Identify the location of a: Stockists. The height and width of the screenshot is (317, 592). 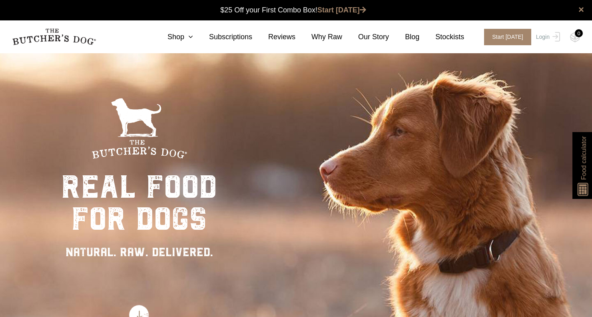
(442, 37).